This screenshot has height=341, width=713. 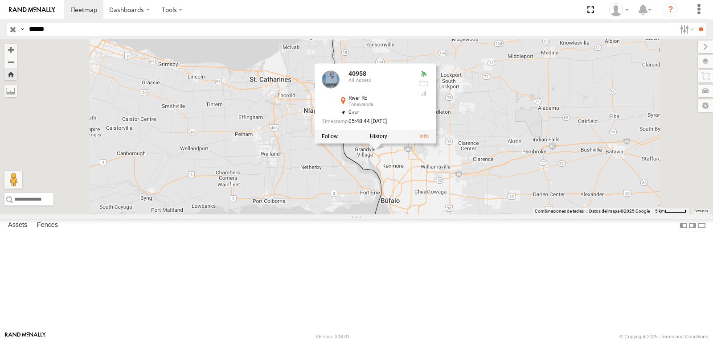 I want to click on div: Version: 308.01, so click(x=333, y=337).